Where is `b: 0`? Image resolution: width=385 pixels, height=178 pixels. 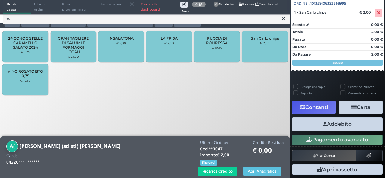
b: 0 is located at coordinates (196, 4).